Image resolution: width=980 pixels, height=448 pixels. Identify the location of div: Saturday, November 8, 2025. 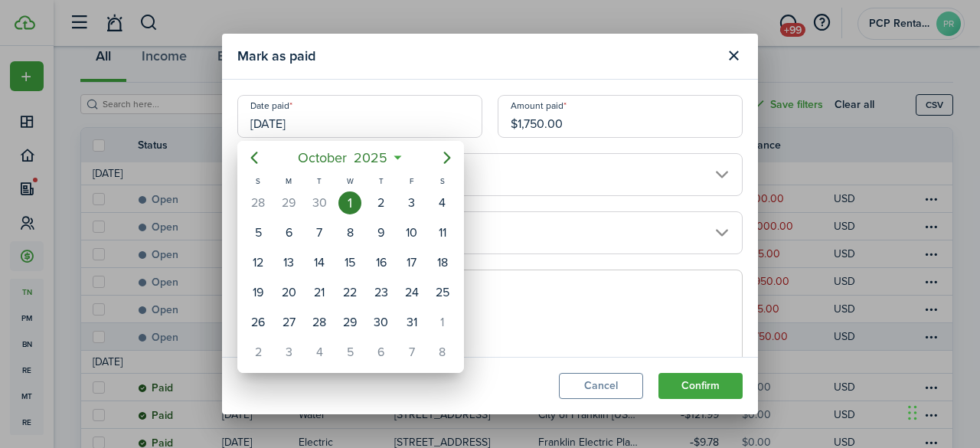
(442, 353).